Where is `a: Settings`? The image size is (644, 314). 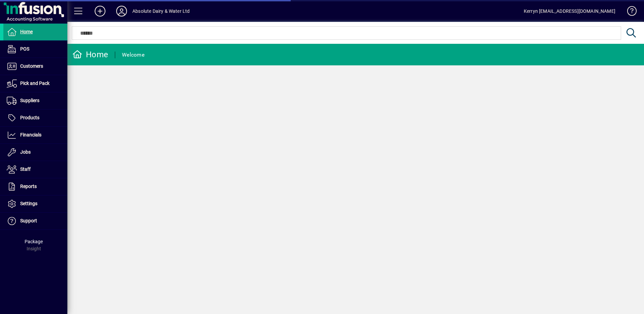 a: Settings is located at coordinates (35, 204).